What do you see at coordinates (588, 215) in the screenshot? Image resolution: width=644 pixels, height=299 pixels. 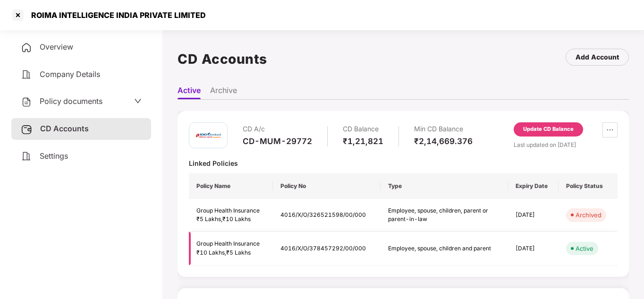 I see `div: Archived` at bounding box center [588, 215].